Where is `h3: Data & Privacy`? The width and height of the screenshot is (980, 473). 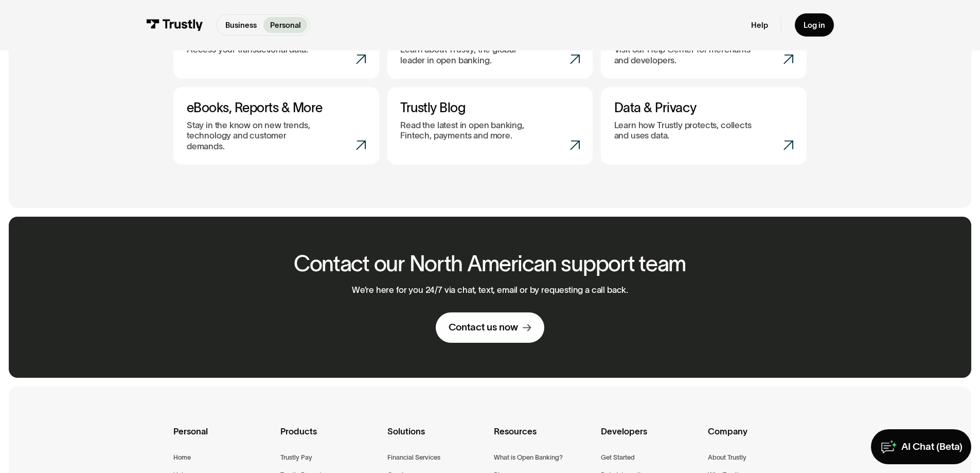 h3: Data & Privacy is located at coordinates (704, 107).